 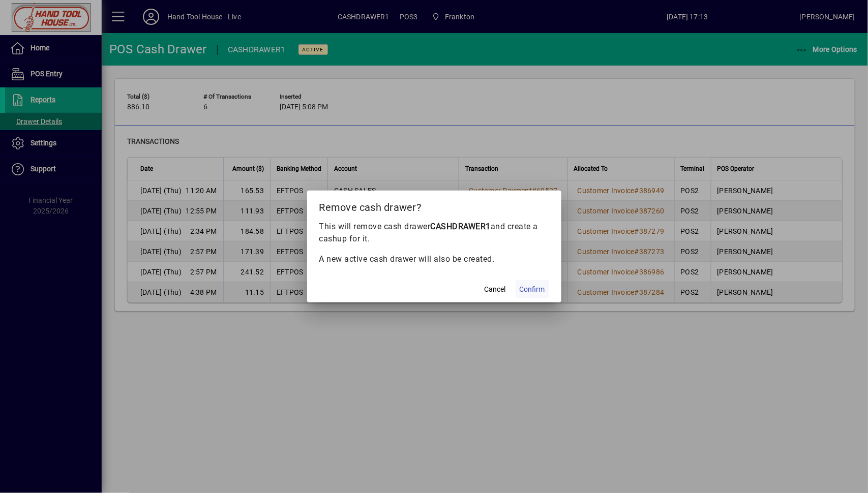 I want to click on button: Confirm, so click(x=532, y=289).